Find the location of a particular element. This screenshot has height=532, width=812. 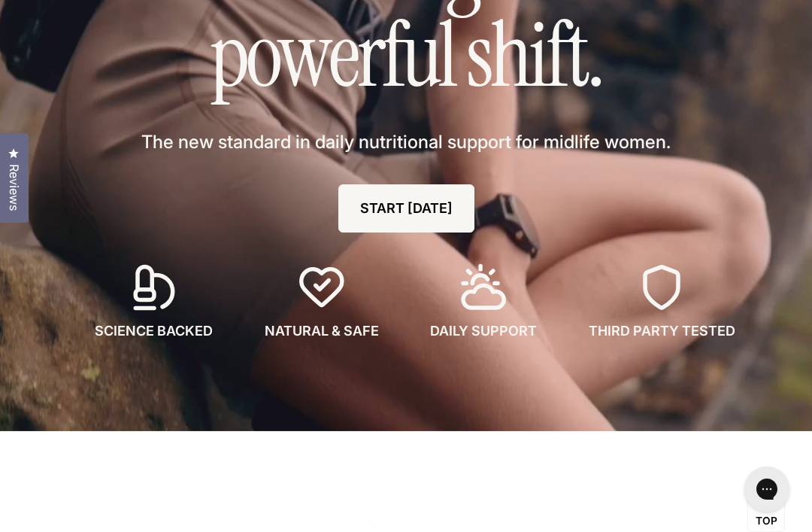

span: Reviews is located at coordinates (13, 187).